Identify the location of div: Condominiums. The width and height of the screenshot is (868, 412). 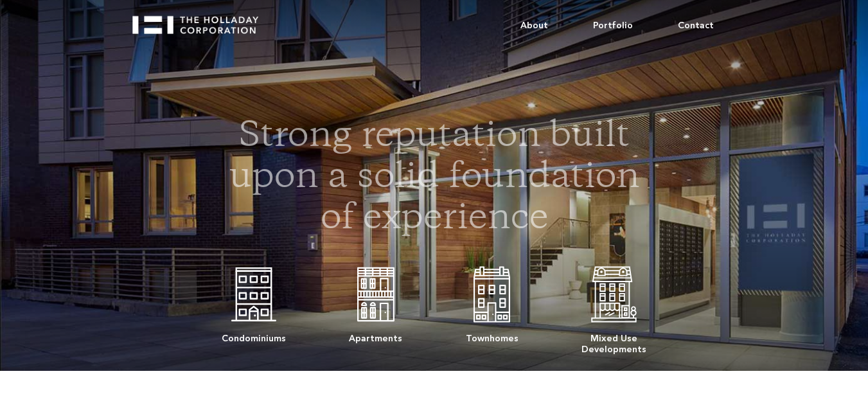
(254, 335).